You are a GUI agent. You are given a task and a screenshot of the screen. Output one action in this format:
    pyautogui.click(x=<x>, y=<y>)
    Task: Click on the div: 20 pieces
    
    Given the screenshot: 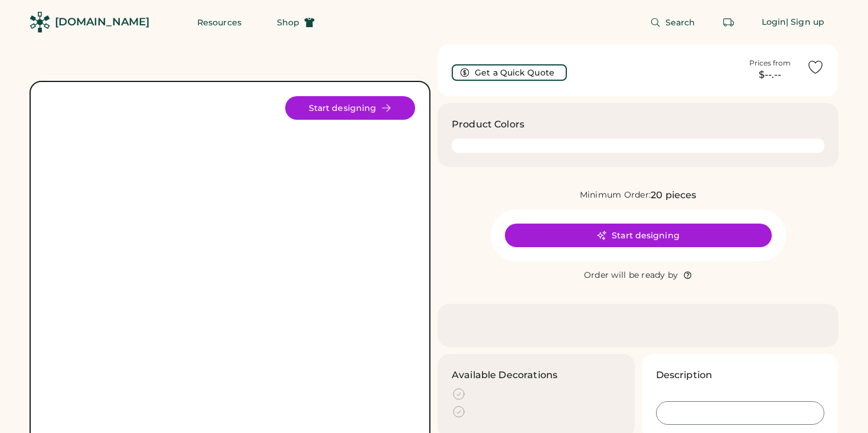 What is the action you would take?
    pyautogui.click(x=673, y=195)
    